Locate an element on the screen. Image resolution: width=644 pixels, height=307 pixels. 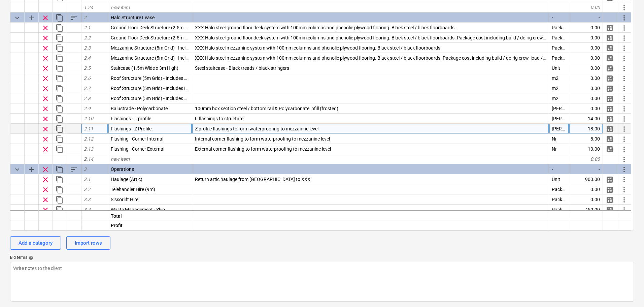
span: Steel staircase - Black treads / black stringers is located at coordinates (242, 68).